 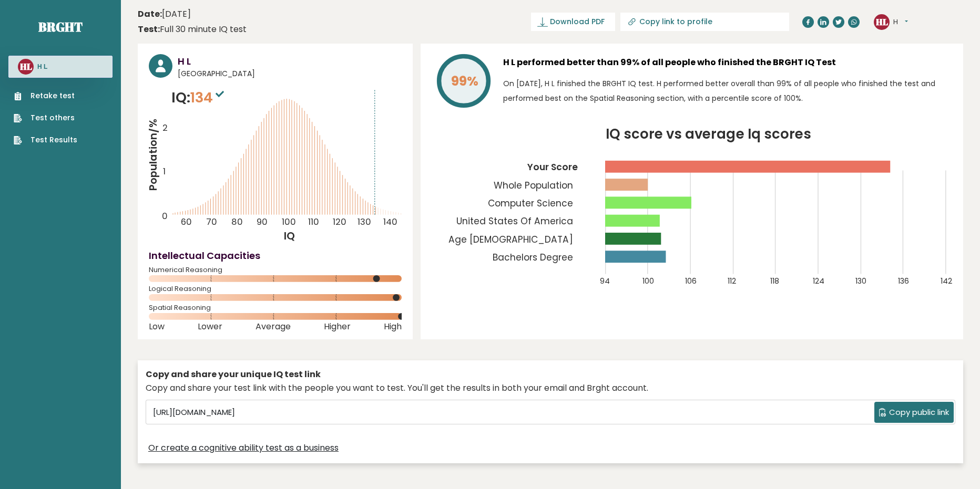 I want to click on tspan: IQ, so click(x=289, y=236).